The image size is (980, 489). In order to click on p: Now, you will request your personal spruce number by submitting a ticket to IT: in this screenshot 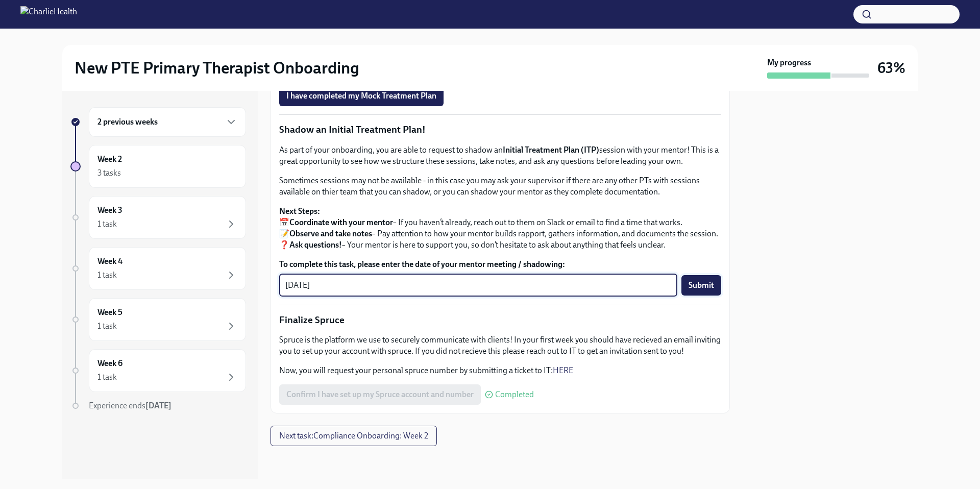, I will do `click(500, 371)`.